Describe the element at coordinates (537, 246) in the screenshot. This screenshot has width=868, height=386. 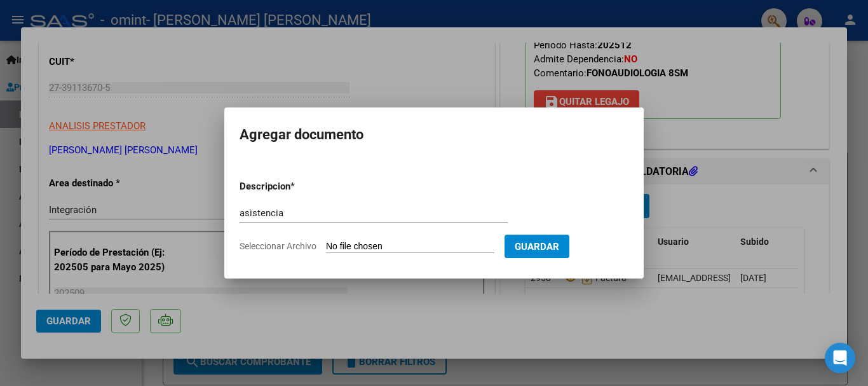
I see `button: Guardar` at that location.